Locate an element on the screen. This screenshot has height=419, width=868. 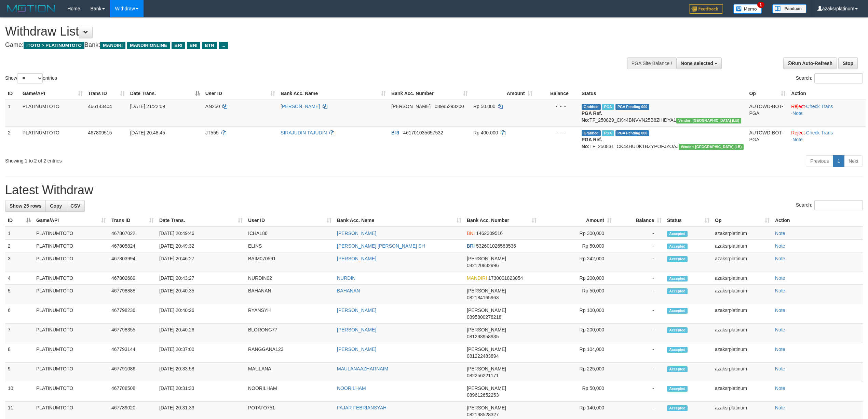
span: Copy 082198528327 to clipboard is located at coordinates (482, 414).